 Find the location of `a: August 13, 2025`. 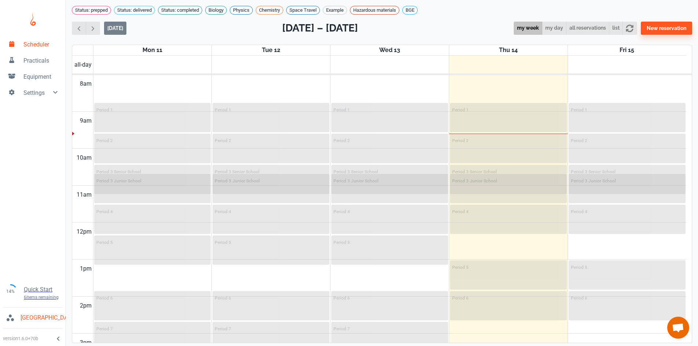

a: August 13, 2025 is located at coordinates (389, 50).